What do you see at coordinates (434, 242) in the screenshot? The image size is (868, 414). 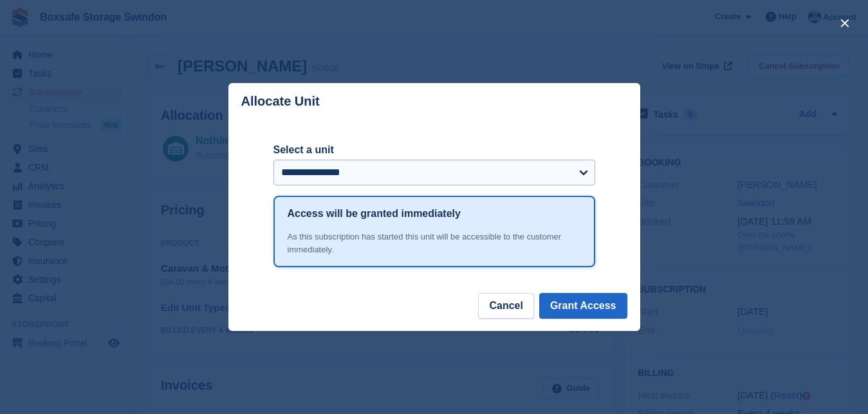 I see `div: As this subscription has started this unit will be accessible to the customer immediately.` at bounding box center [434, 242].